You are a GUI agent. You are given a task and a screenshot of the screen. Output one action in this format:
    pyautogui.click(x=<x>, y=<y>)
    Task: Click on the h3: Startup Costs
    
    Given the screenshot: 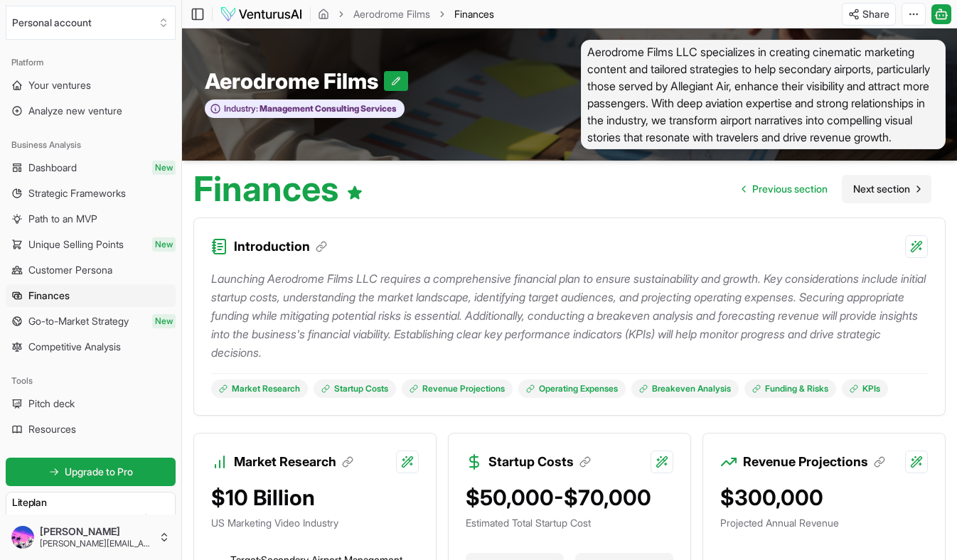 What is the action you would take?
    pyautogui.click(x=540, y=462)
    